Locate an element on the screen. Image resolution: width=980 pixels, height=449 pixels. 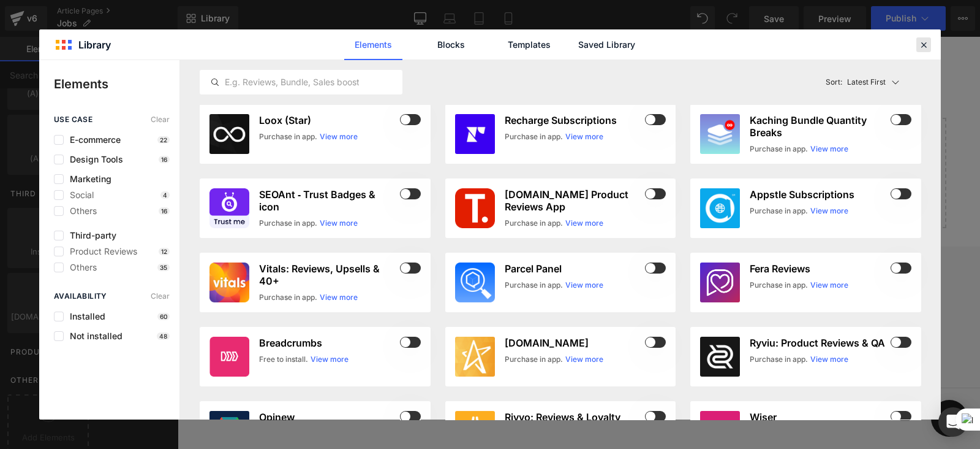
h3: Vitals: Reviews, Upsells & 40+ is located at coordinates (329, 275).